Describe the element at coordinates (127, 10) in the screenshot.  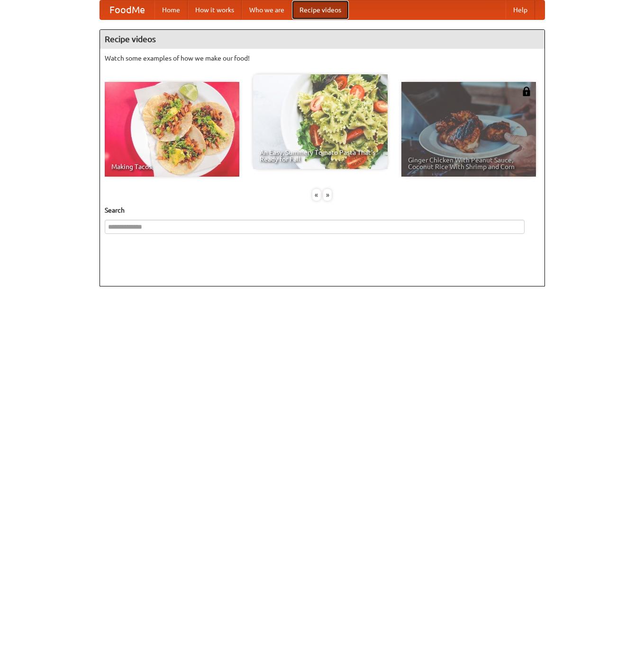
I see `a: FoodMe` at that location.